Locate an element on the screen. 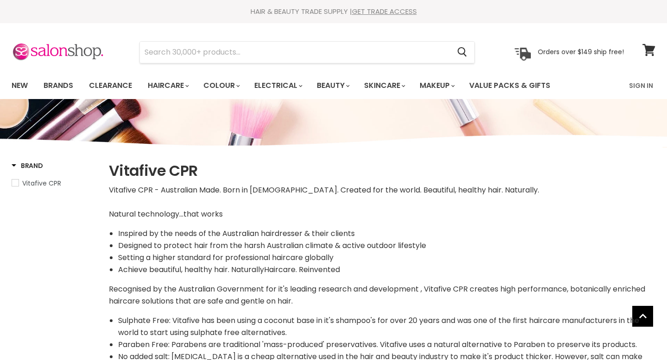 Image resolution: width=667 pixels, height=360 pixels. a: Colour is located at coordinates (221, 86).